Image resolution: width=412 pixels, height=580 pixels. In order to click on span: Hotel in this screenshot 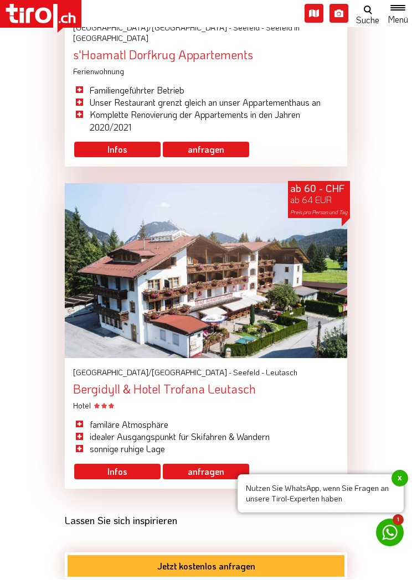, I will do `click(93, 405)`.